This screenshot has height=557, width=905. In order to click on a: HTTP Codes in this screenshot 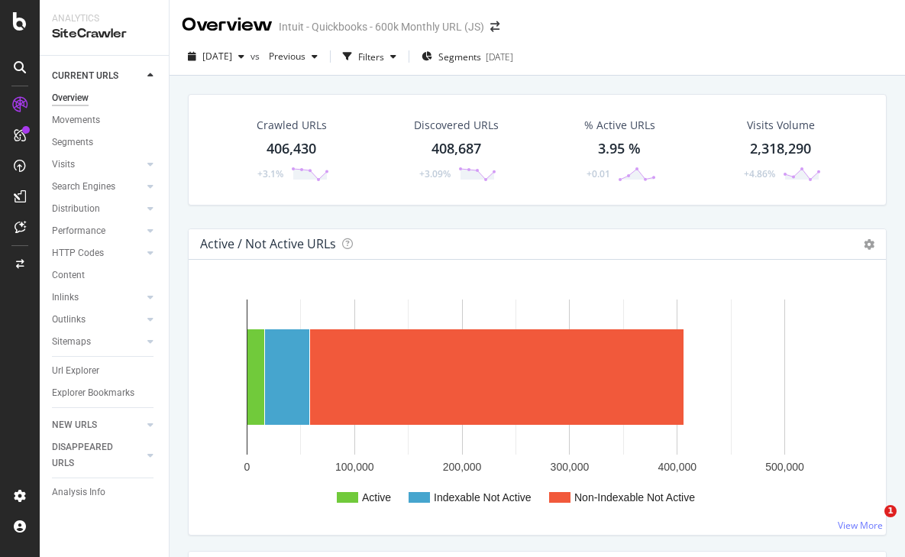, I will do `click(97, 253)`.